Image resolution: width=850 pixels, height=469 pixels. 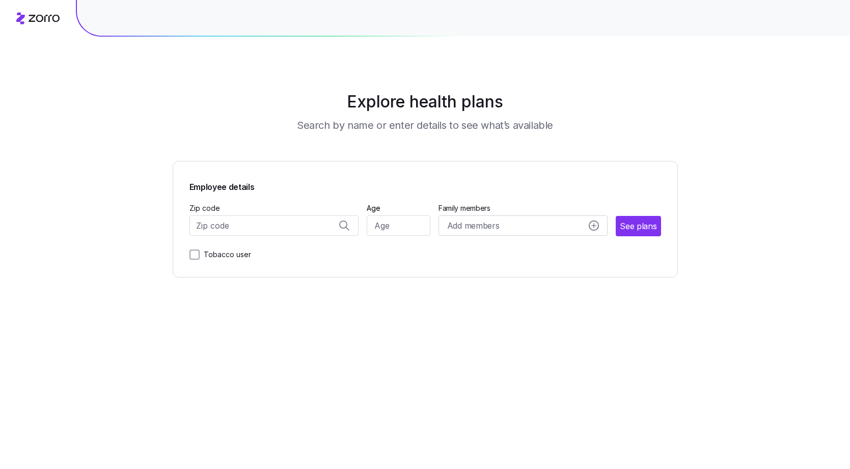 I want to click on svg: add icon, so click(x=594, y=226).